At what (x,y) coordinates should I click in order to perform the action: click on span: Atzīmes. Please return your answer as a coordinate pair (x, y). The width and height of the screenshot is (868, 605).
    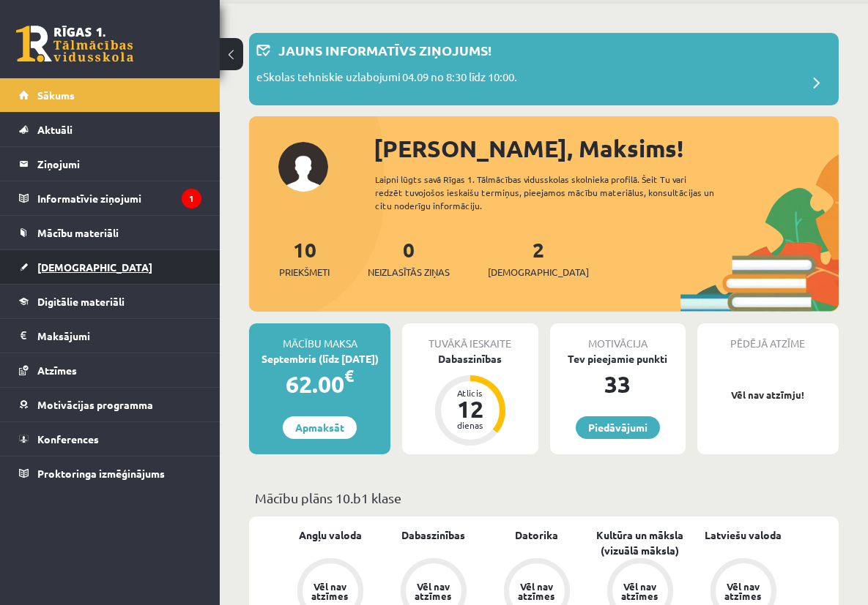
    Looking at the image, I should click on (57, 371).